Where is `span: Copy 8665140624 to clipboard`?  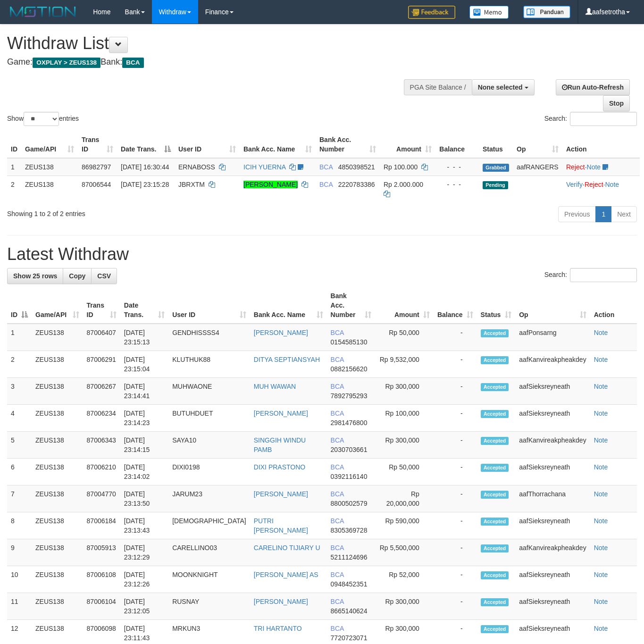 span: Copy 8665140624 to clipboard is located at coordinates (349, 611).